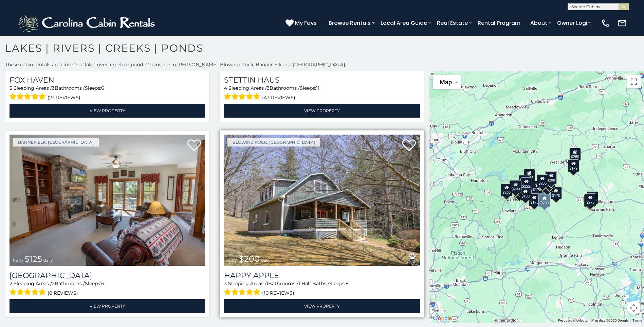  I want to click on button: Change map style, so click(447, 82).